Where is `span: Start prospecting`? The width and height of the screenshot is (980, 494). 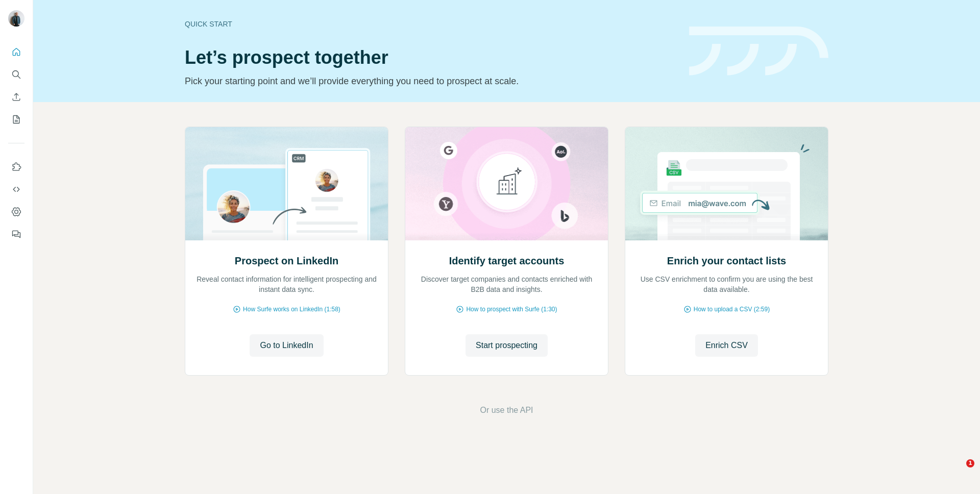
span: Start prospecting is located at coordinates (506, 346).